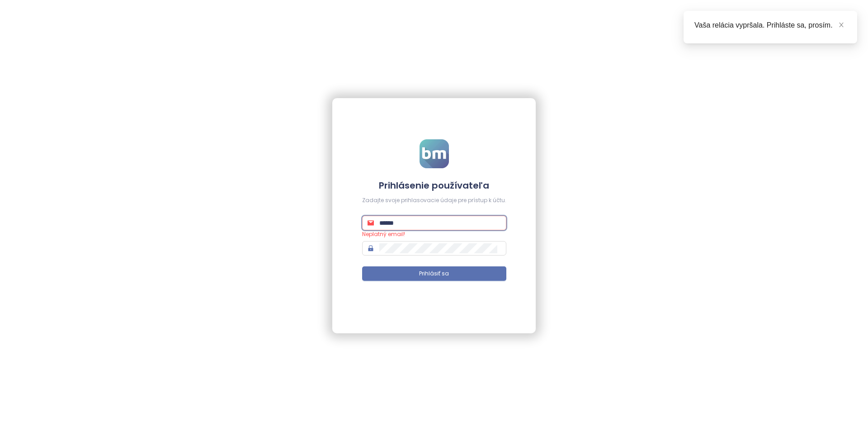  I want to click on h4: Prihlásenie používateľa, so click(434, 185).